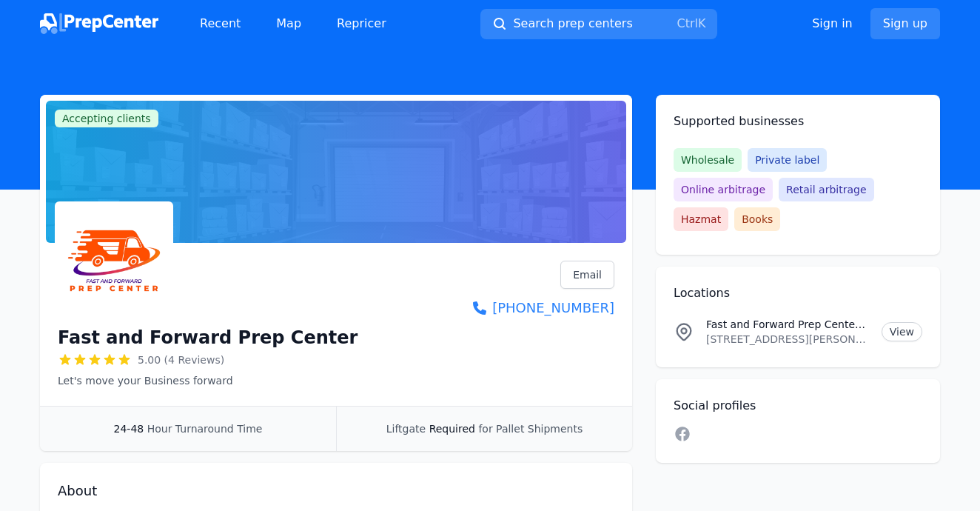 The height and width of the screenshot is (511, 980). Describe the element at coordinates (599, 23) in the screenshot. I see `button: Search prep centersCtrlK` at that location.